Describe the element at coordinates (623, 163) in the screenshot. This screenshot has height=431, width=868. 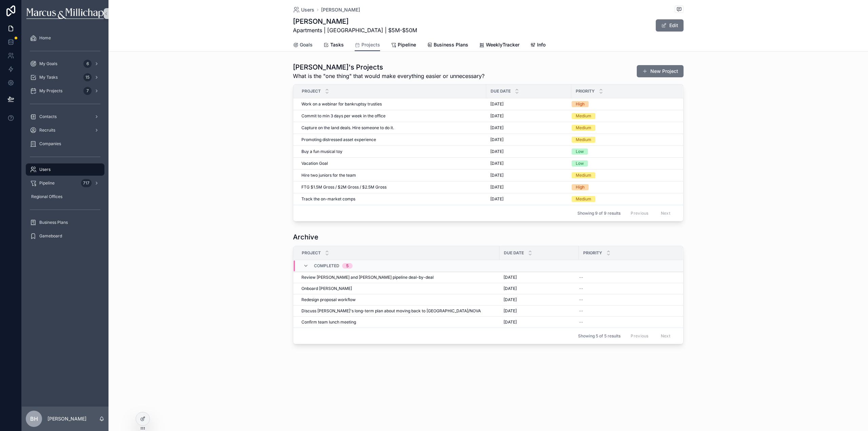
I see `a: Low` at that location.